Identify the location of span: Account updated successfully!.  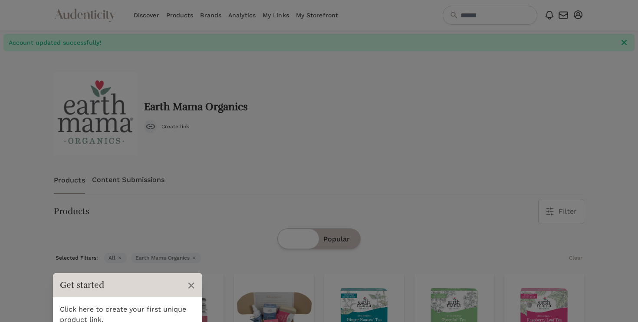
(312, 43).